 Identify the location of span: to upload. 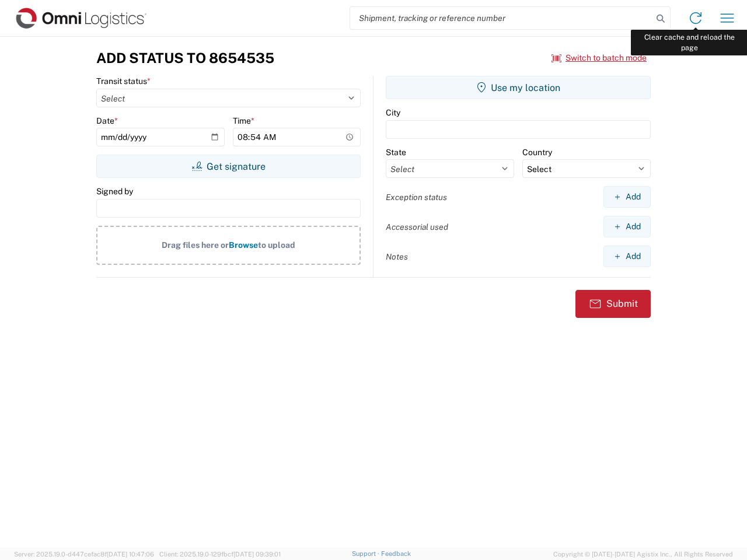
(276, 245).